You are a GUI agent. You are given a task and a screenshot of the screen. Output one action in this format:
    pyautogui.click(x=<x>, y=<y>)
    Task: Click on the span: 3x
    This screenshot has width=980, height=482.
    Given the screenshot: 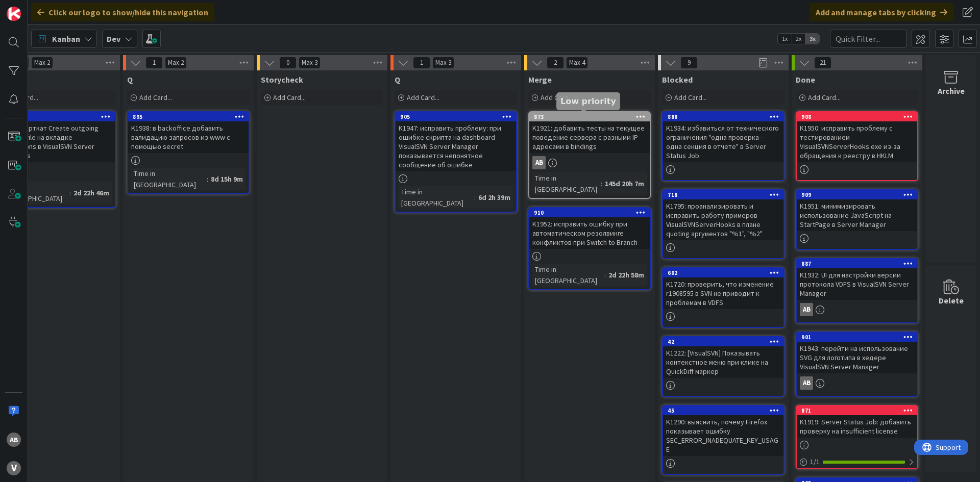 What is the action you would take?
    pyautogui.click(x=812, y=39)
    